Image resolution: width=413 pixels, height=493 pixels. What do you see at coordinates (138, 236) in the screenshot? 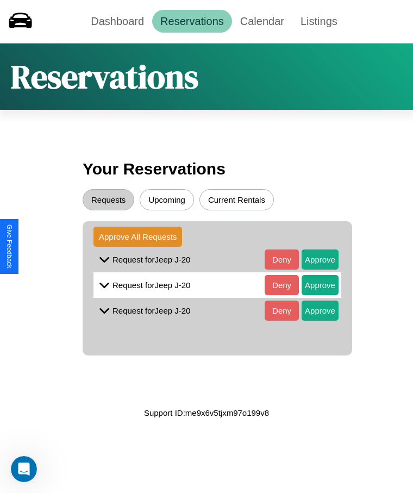
I see `button: Approve All Requests` at bounding box center [138, 236].